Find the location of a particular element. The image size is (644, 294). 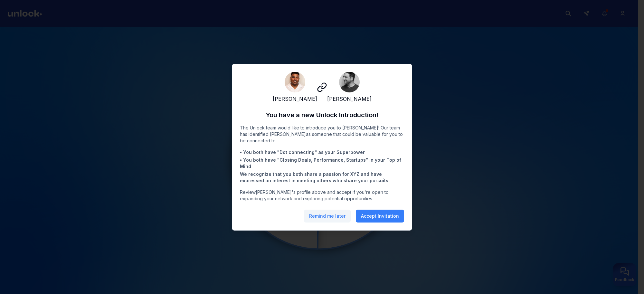

button: Remind me later is located at coordinates (328, 216).